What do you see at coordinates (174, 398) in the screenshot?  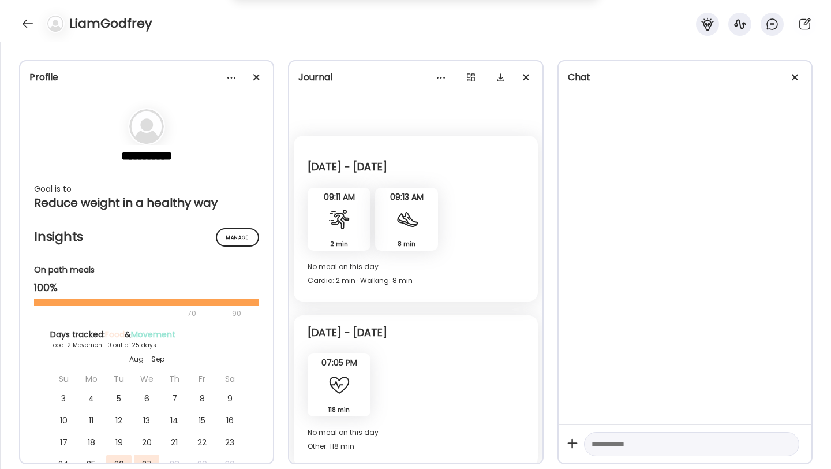 I see `div: 7` at bounding box center [174, 398].